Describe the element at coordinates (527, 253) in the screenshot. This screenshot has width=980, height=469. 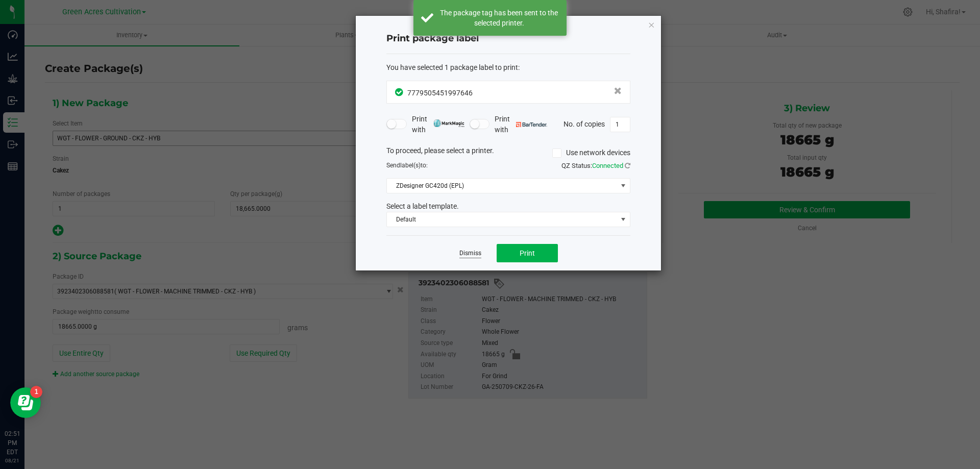
I see `button: Print` at that location.